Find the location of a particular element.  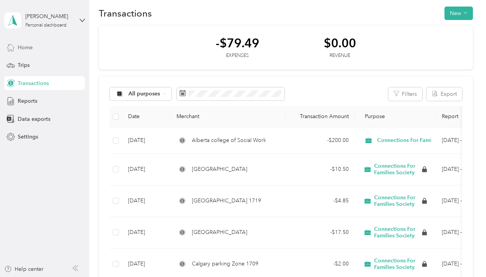

span: Calgary parking Zone 1709 is located at coordinates (225, 264).